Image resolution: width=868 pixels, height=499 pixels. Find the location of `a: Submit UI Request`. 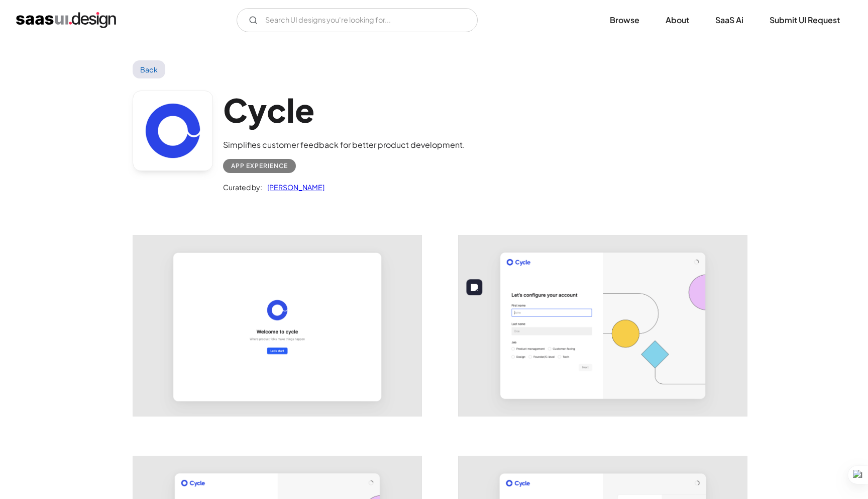

a: Submit UI Request is located at coordinates (805, 20).